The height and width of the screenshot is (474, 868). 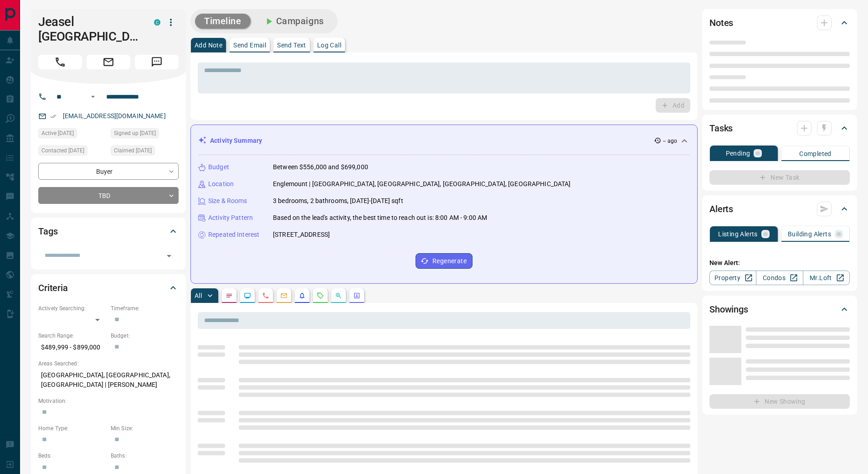 What do you see at coordinates (329, 45) in the screenshot?
I see `p: Log Call` at bounding box center [329, 45].